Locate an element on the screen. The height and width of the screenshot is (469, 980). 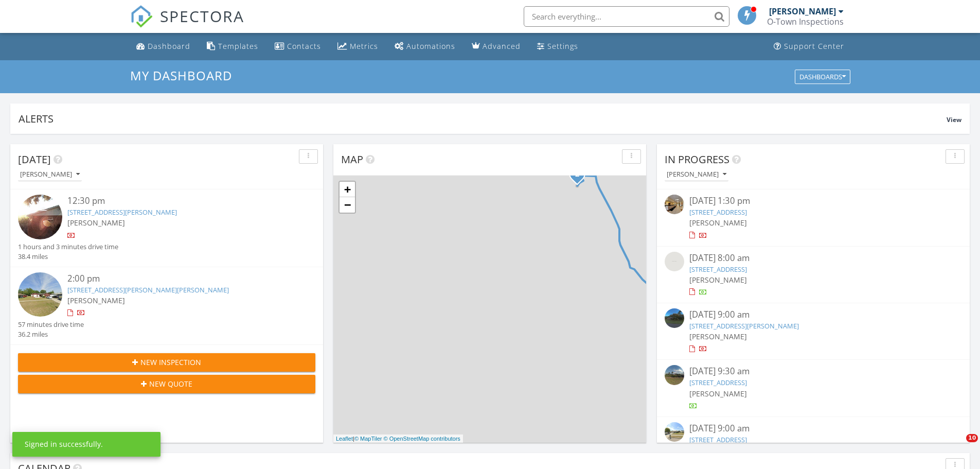
div: Automations is located at coordinates (430, 46).